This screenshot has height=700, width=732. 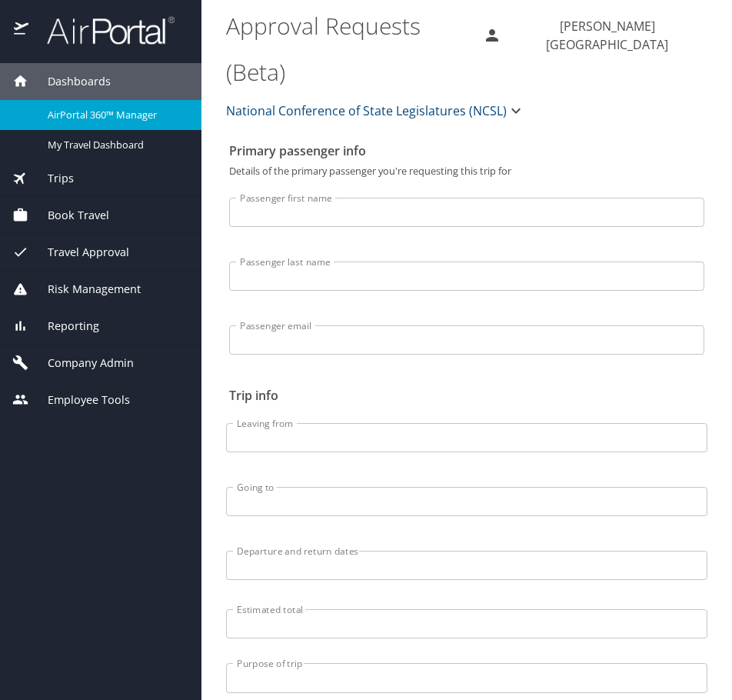 I want to click on img: icon-airportal.png, so click(x=21, y=30).